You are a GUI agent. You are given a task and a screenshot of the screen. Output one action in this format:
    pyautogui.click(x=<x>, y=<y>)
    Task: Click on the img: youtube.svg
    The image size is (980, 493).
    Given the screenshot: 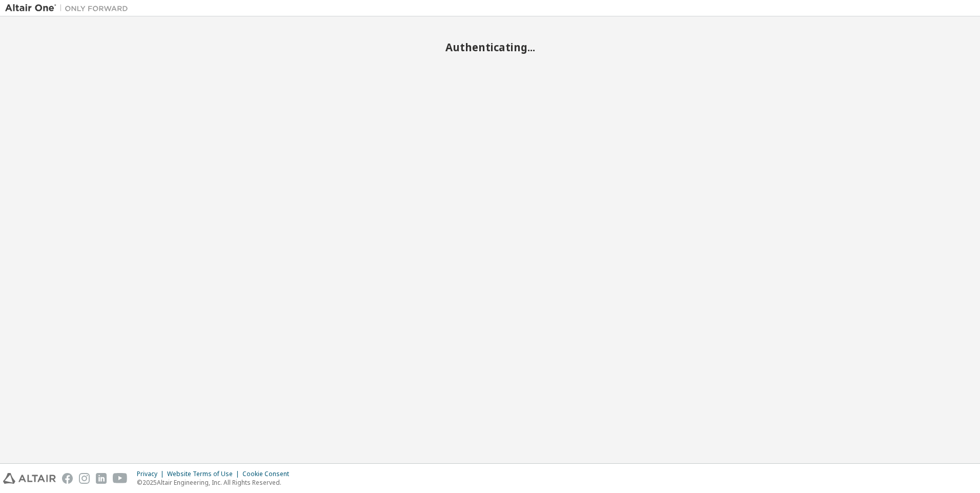 What is the action you would take?
    pyautogui.click(x=120, y=478)
    